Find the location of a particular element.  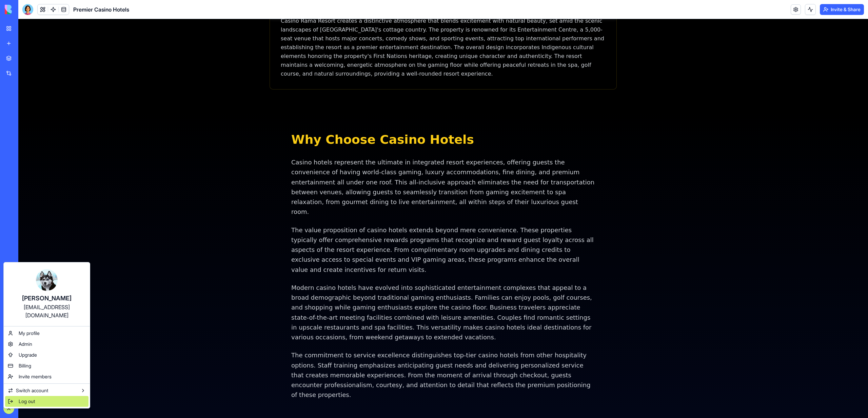

p: The commitment to service excellence distinguishes top-tier casino hotels from other hospitality ... is located at coordinates (425, 356).